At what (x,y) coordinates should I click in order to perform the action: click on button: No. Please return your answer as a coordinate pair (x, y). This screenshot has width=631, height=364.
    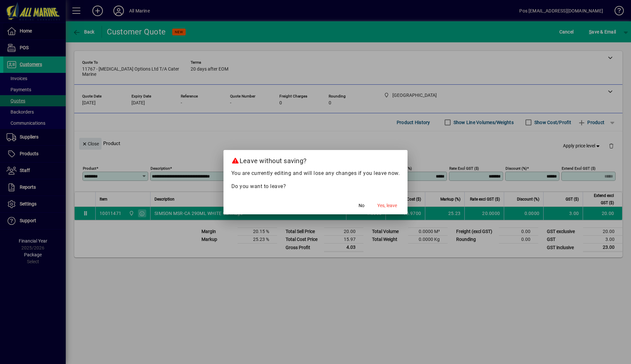
    Looking at the image, I should click on (361, 206).